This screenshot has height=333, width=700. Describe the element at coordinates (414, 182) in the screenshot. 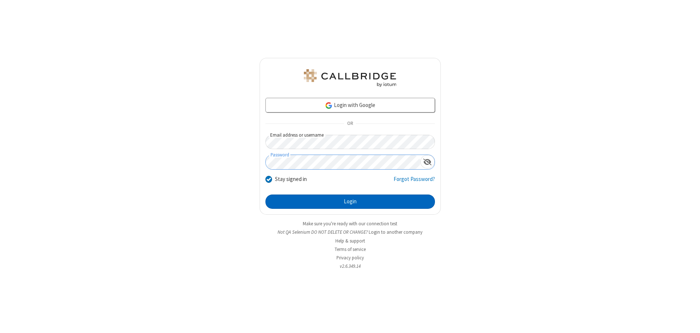

I see `a: Forgot Password?` at that location.